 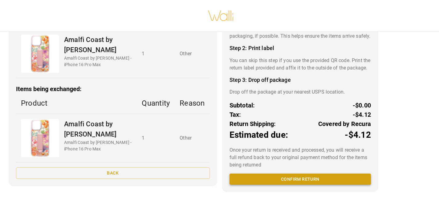 I want to click on p: Once your return is received and processed, you will receive a full refund back to your original ..., so click(x=300, y=157).